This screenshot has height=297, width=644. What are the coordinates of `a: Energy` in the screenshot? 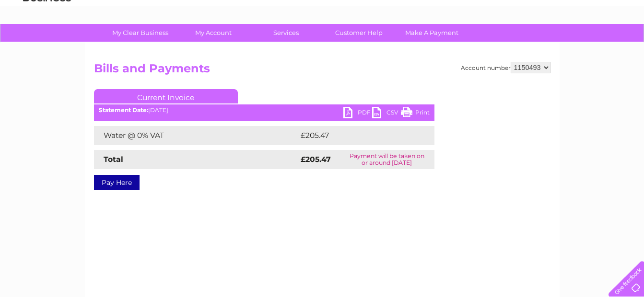 It's located at (509, 44).